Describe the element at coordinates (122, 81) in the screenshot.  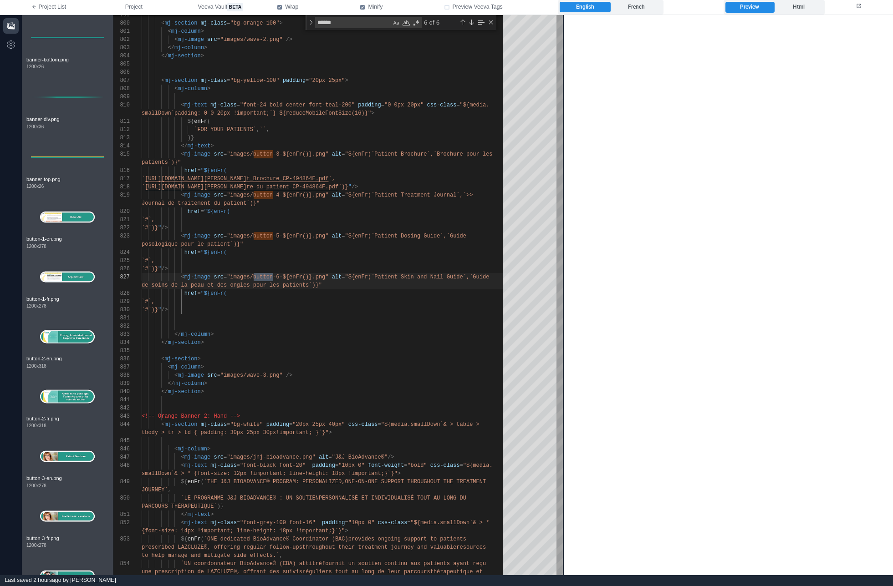
I see `div: 807` at that location.